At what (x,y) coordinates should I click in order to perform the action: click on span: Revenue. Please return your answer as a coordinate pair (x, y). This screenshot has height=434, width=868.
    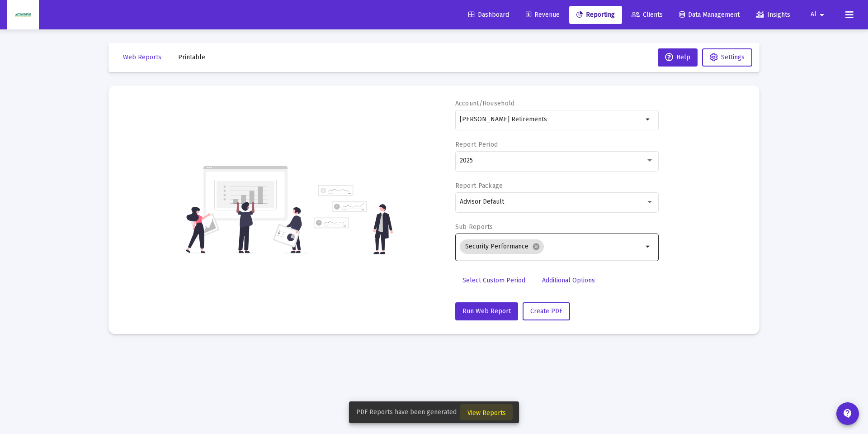
    Looking at the image, I should click on (542, 14).